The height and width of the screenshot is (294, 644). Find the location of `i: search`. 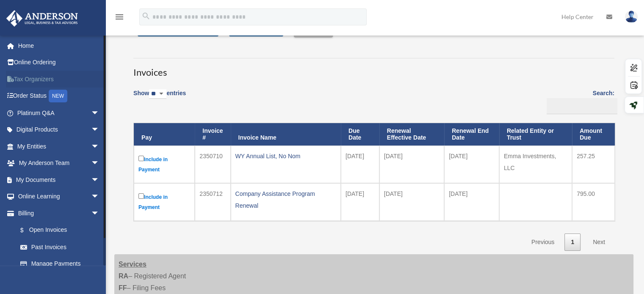

i: search is located at coordinates (146, 16).